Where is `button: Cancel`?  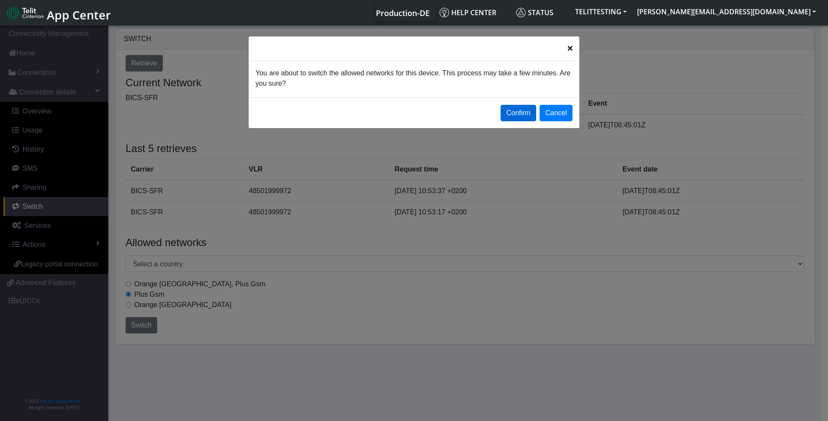
button: Cancel is located at coordinates (556, 113).